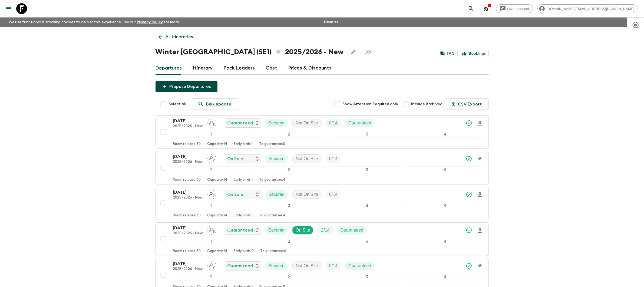  What do you see at coordinates (176, 37) in the screenshot?
I see `a: All itineraries` at bounding box center [176, 37].